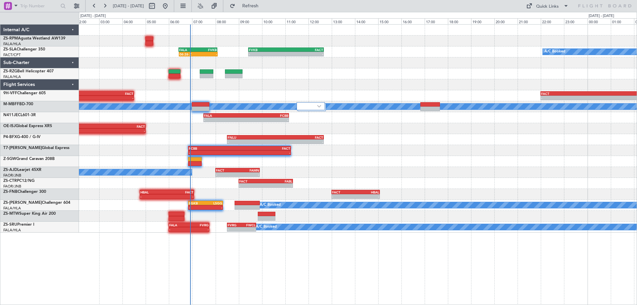 The width and height of the screenshot is (637, 305). What do you see at coordinates (214, 203) in the screenshot?
I see `div: LSGG` at bounding box center [214, 203].